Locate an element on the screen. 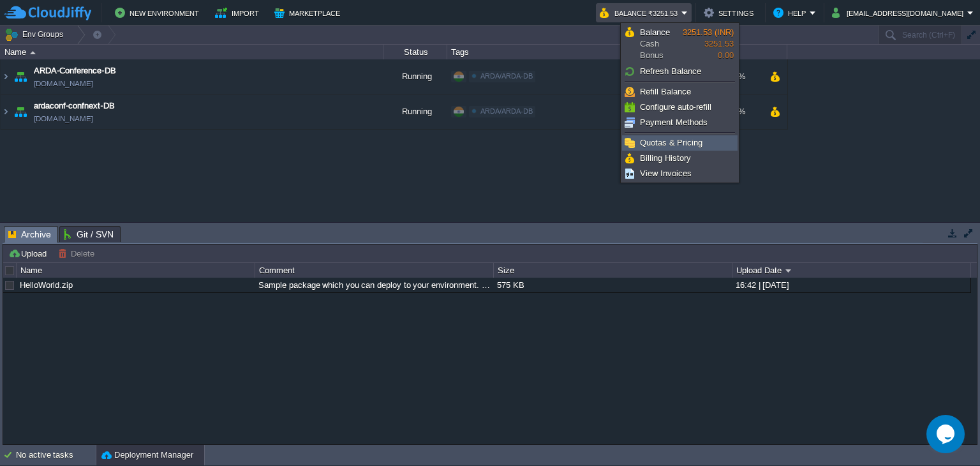 The width and height of the screenshot is (980, 466). span: Git / SVN is located at coordinates (89, 234).